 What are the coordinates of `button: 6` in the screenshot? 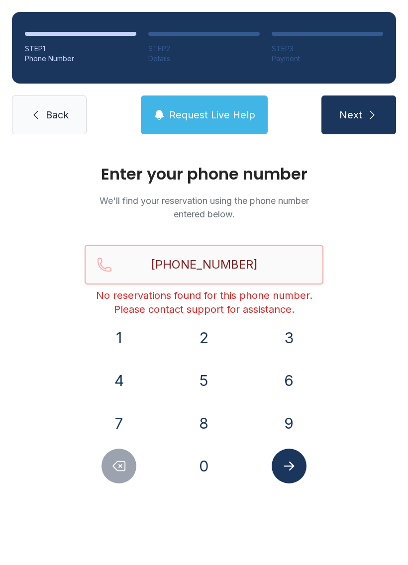 It's located at (289, 381).